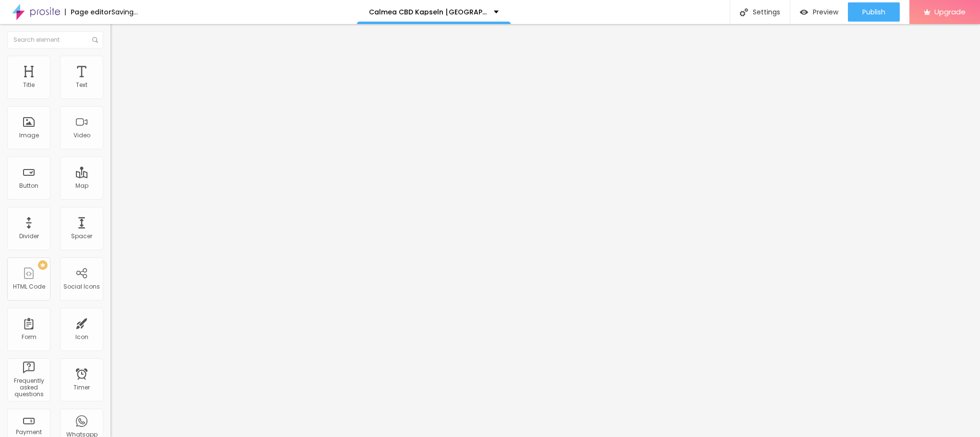 The height and width of the screenshot is (437, 980). What do you see at coordinates (28, 186) in the screenshot?
I see `div: Button` at bounding box center [28, 186].